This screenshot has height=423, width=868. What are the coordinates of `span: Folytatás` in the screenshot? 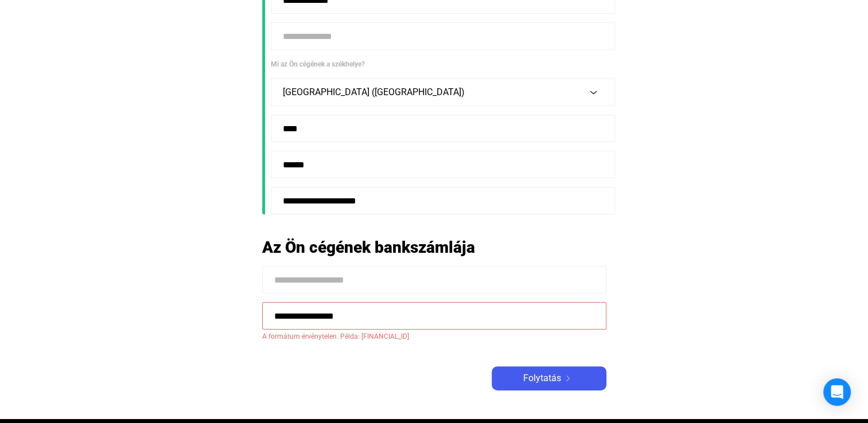 It's located at (542, 378).